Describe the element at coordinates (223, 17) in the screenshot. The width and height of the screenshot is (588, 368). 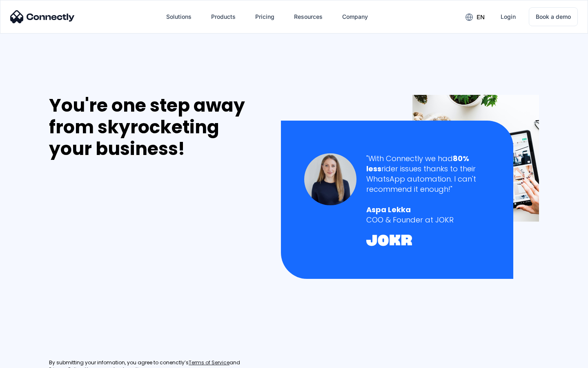
I see `div: Products` at that location.